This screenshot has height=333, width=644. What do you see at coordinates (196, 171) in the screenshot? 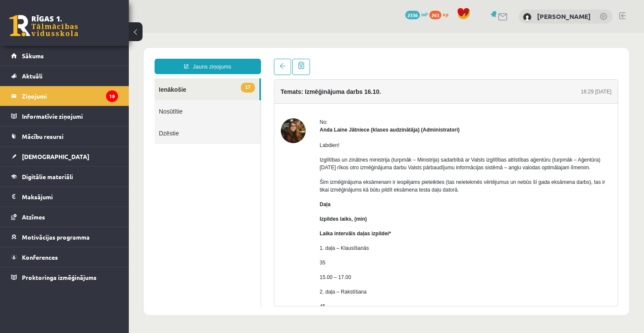
I see `span: Daļa` at bounding box center [196, 171].